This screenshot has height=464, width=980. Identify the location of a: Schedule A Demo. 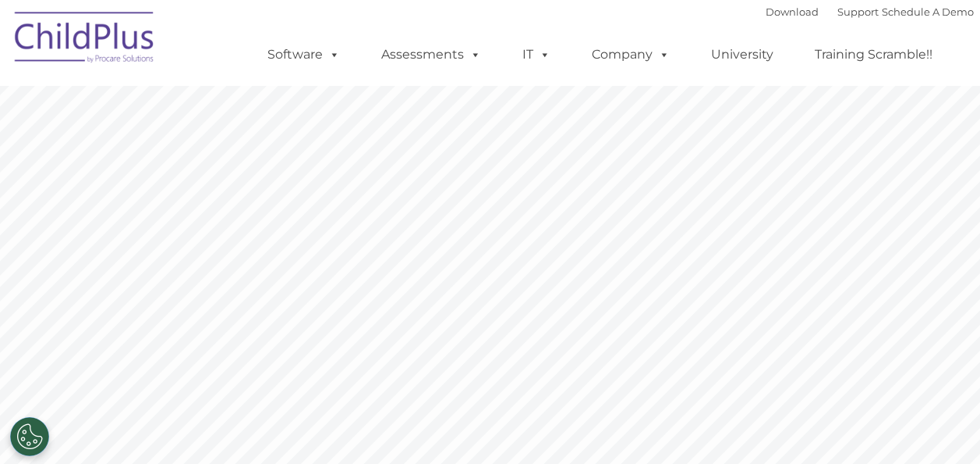
(928, 12).